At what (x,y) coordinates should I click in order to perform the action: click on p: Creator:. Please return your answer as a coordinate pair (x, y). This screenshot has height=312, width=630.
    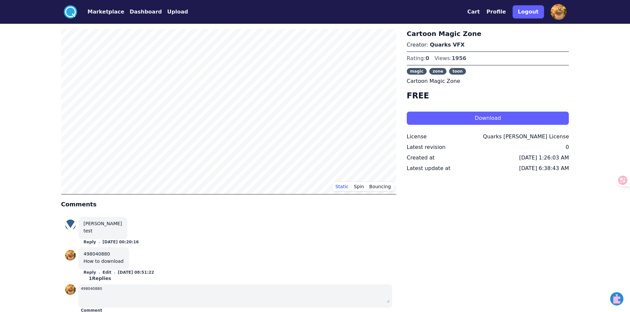
    Looking at the image, I should click on (488, 45).